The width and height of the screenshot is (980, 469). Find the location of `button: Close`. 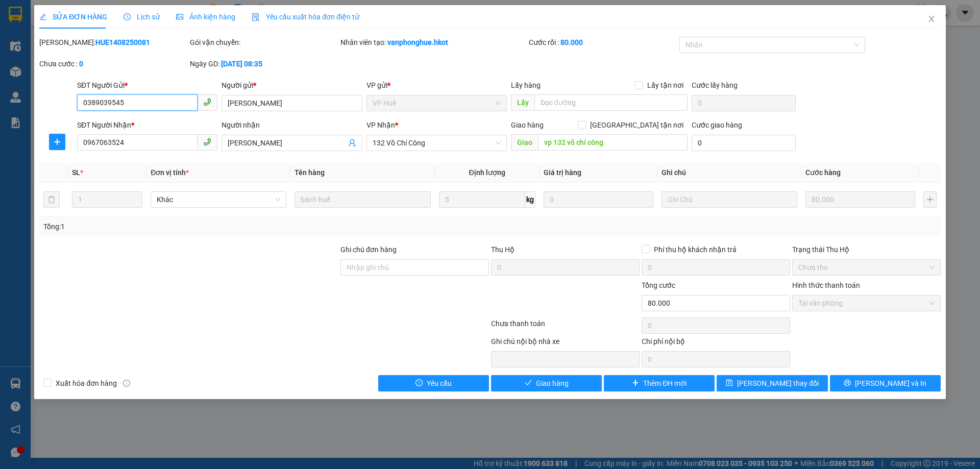

button: Close is located at coordinates (931, 20).